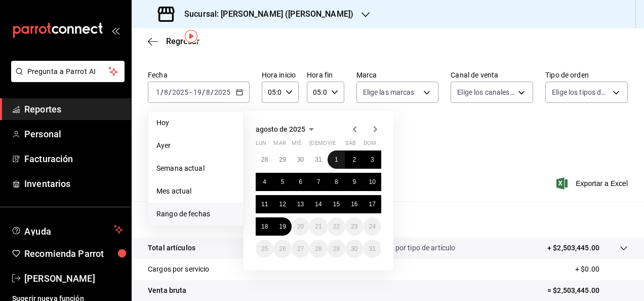  Describe the element at coordinates (300, 160) in the screenshot. I see `button: 30 de julio de 2025` at that location.